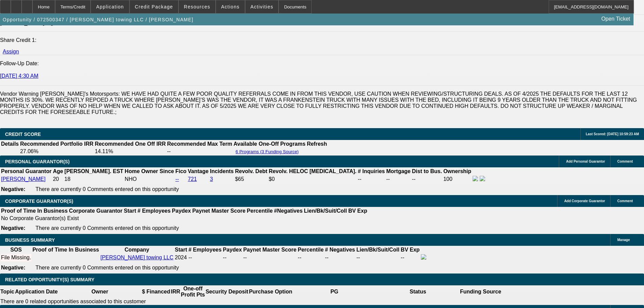 The width and height of the screenshot is (644, 308). What do you see at coordinates (30, 240) in the screenshot?
I see `span: BUSINESS SUMMARY` at bounding box center [30, 240].